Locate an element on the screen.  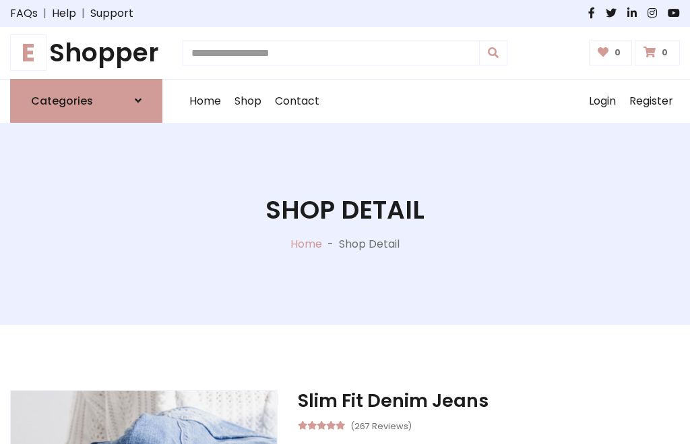
small: (267 Reviews) is located at coordinates (381, 425).